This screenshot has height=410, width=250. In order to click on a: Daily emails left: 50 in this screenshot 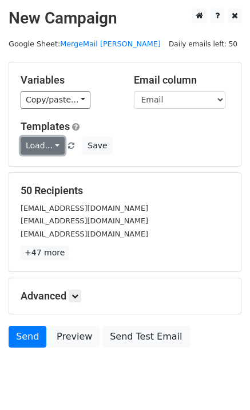, I will do `click(203, 44)`.